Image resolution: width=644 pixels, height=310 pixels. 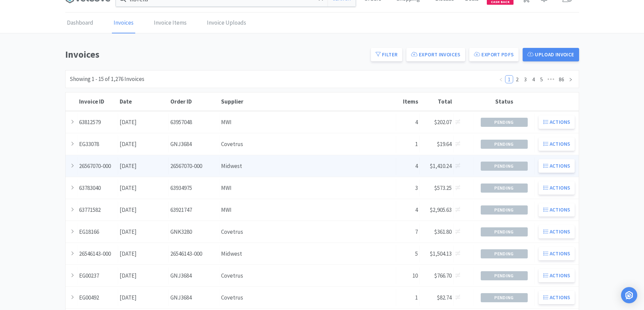 I want to click on div: 63771582, so click(x=98, y=210).